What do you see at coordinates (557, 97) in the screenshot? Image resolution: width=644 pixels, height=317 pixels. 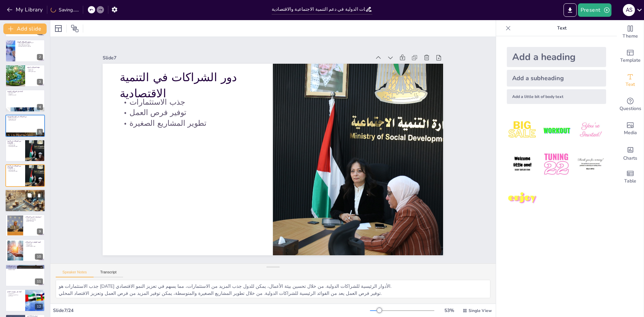 I see `div: Add a little bit of body text` at bounding box center [557, 97].